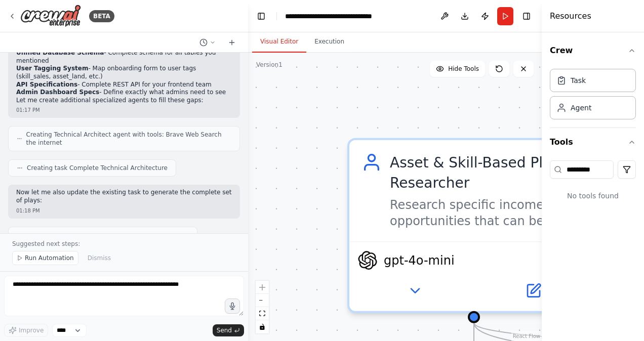  Describe the element at coordinates (233, 306) in the screenshot. I see `button: Click to speak your automation idea` at that location.